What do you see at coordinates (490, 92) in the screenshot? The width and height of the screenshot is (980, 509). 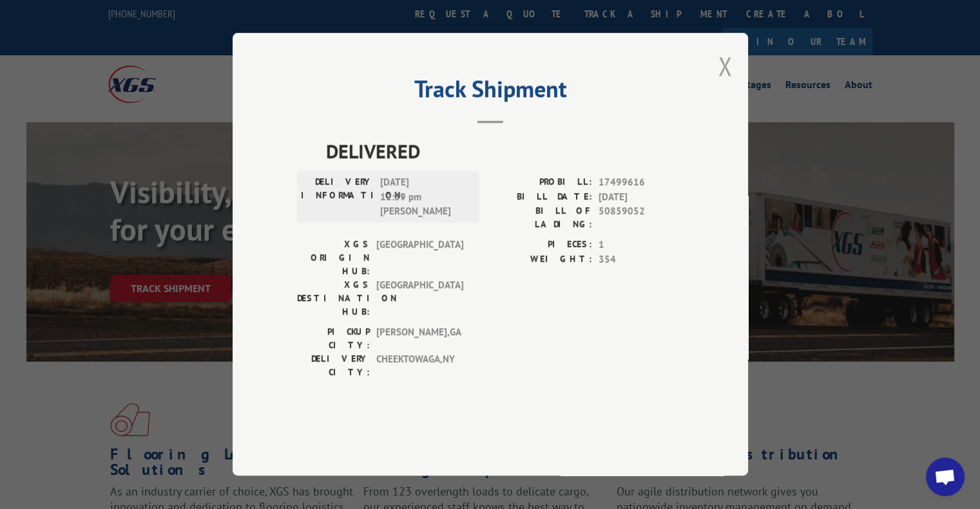 I see `h2: Track Shipment` at bounding box center [490, 92].